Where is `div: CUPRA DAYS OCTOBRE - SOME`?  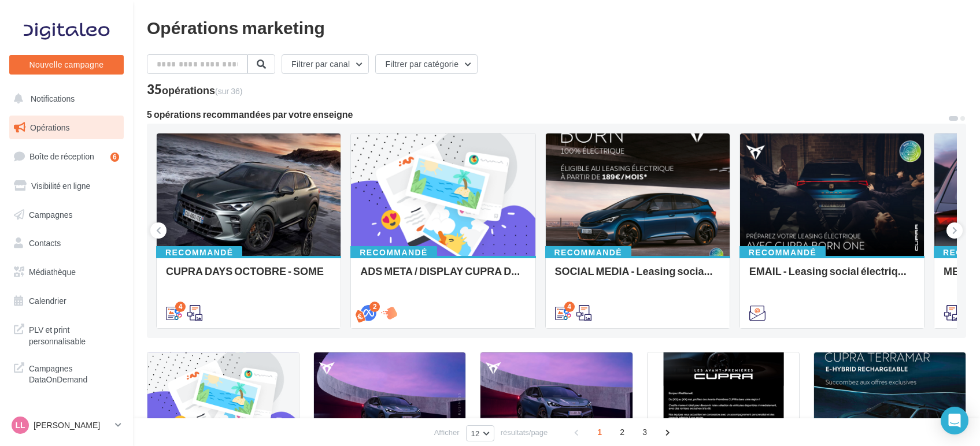
div: CUPRA DAYS OCTOBRE - SOME is located at coordinates (249, 277).